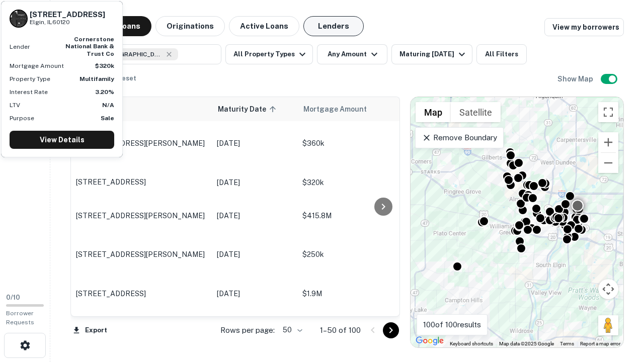 This screenshot has width=644, height=362. Describe the element at coordinates (248, 330) in the screenshot. I see `p: Rows per page:` at that location.